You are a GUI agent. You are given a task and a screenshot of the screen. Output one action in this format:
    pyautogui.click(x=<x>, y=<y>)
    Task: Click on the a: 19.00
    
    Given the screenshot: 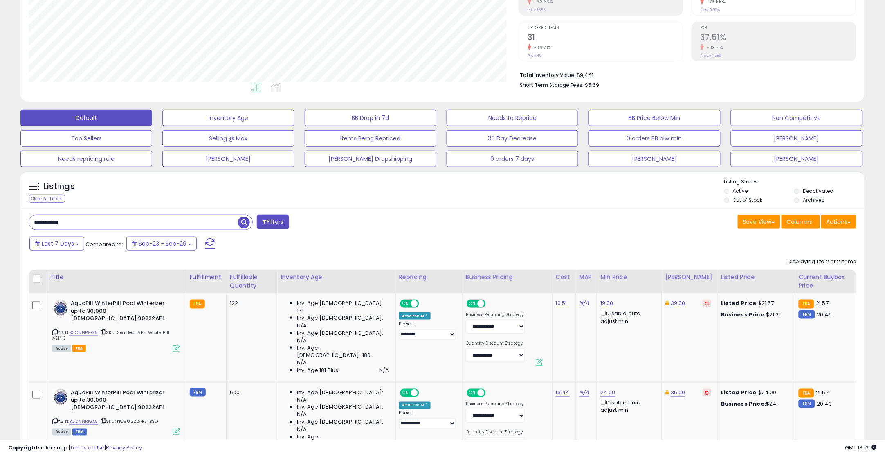 What is the action you would take?
    pyautogui.click(x=607, y=303)
    